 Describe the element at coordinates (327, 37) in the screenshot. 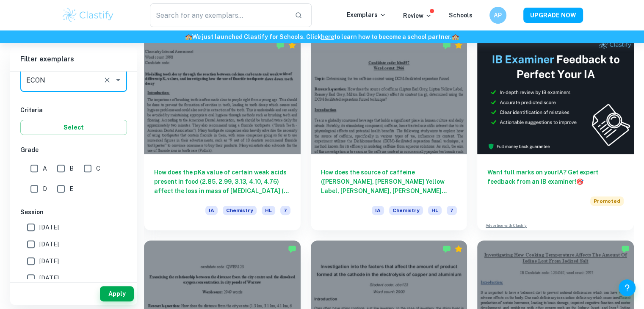

I see `a: here` at that location.